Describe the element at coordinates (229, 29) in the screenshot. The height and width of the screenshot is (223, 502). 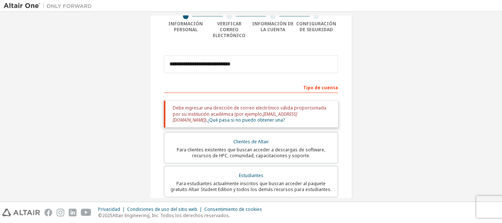
I see `font: Verificar correo electrónico` at that location.